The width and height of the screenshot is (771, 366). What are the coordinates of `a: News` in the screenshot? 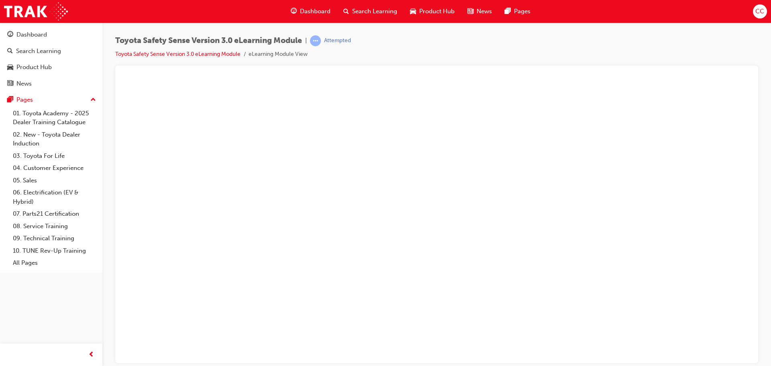 It's located at (51, 84).